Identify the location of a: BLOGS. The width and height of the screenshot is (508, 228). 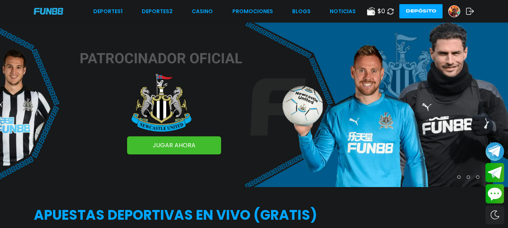
(301, 11).